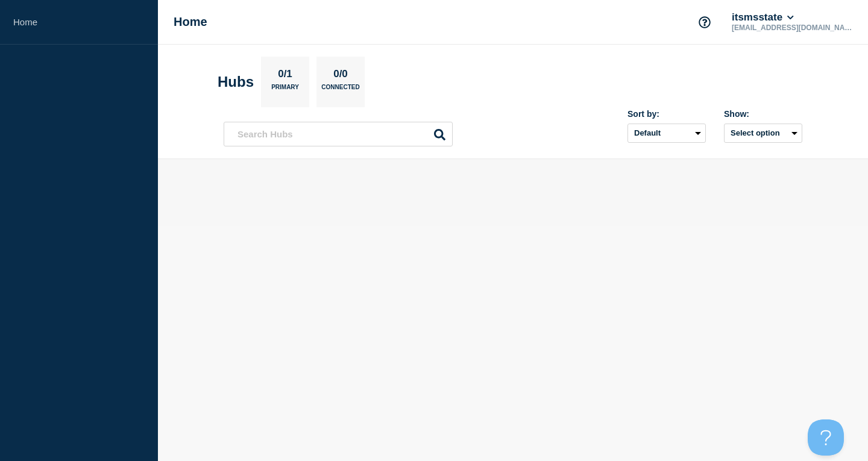  Describe the element at coordinates (340, 90) in the screenshot. I see `p: Connected` at that location.